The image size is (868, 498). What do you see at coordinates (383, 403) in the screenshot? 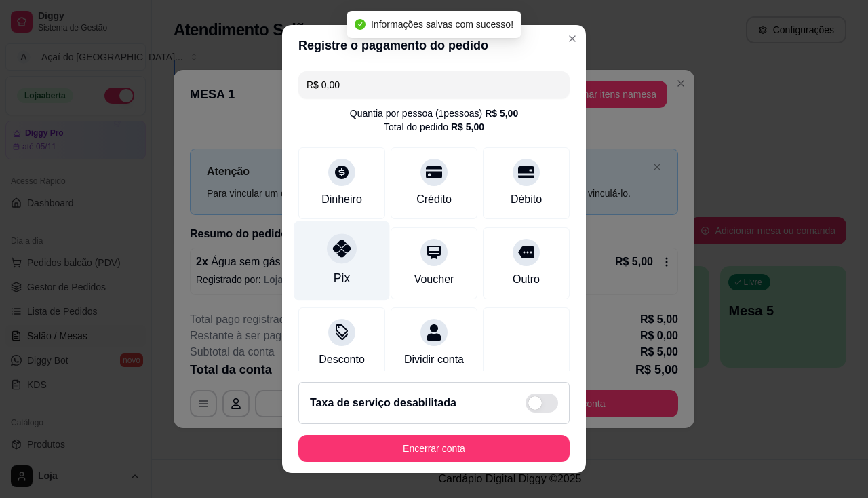
I see `h2: Taxa de serviço desabilitada` at bounding box center [383, 403].